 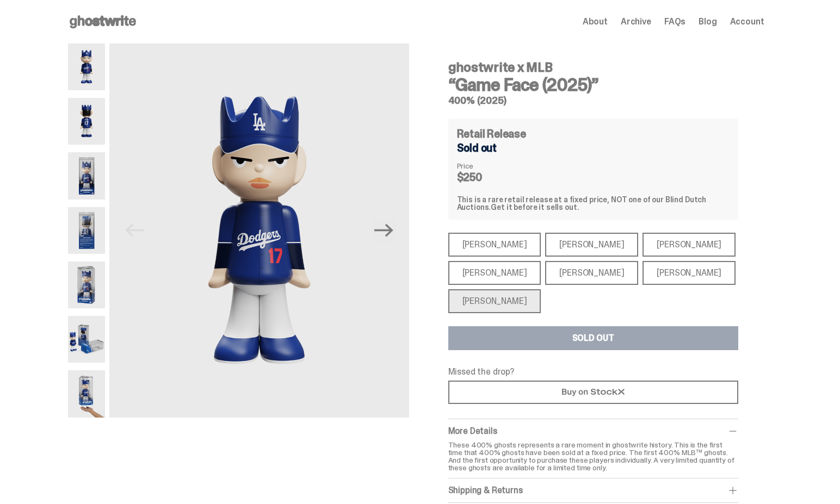 What do you see at coordinates (594, 148) in the screenshot?
I see `div: Sold out` at bounding box center [594, 148].